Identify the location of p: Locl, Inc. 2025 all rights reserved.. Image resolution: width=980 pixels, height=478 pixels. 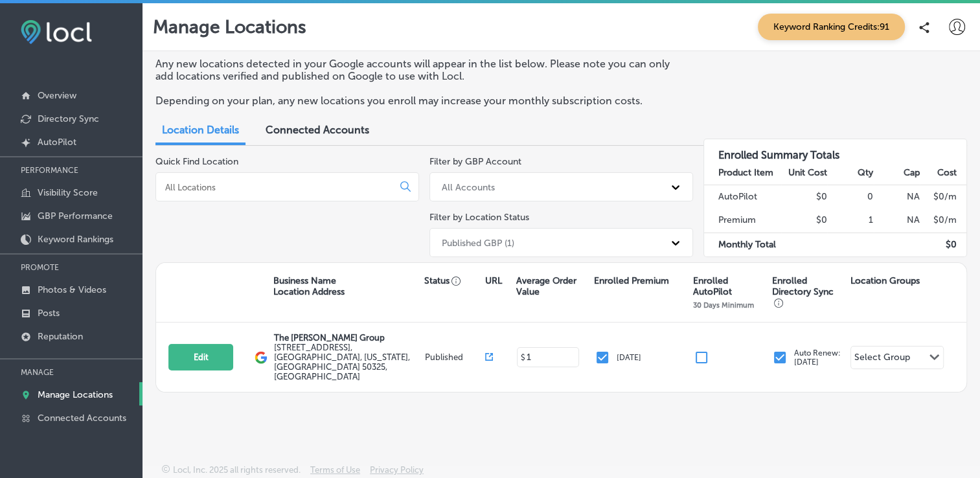
(236, 469).